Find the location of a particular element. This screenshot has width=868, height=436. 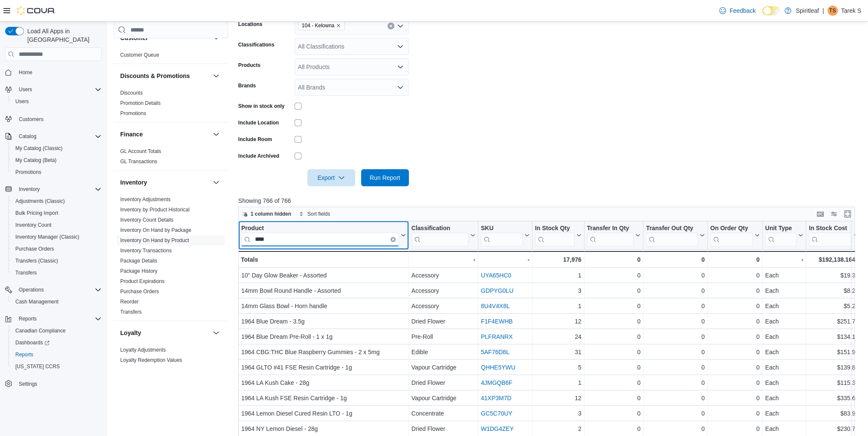

span: Inventory Manager (Classic) is located at coordinates (56, 237).